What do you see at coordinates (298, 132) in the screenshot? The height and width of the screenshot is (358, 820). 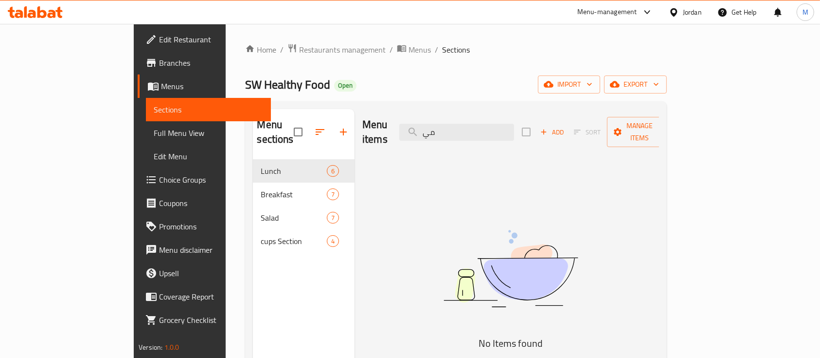 I see `span: Select all sections` at bounding box center [298, 132].